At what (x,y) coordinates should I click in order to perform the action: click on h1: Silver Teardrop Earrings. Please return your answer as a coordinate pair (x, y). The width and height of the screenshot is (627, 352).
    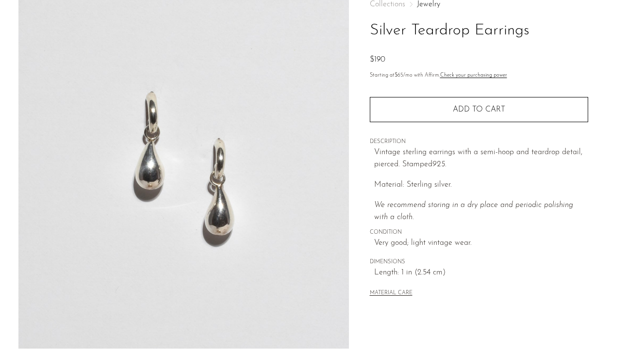
    Looking at the image, I should click on (479, 31).